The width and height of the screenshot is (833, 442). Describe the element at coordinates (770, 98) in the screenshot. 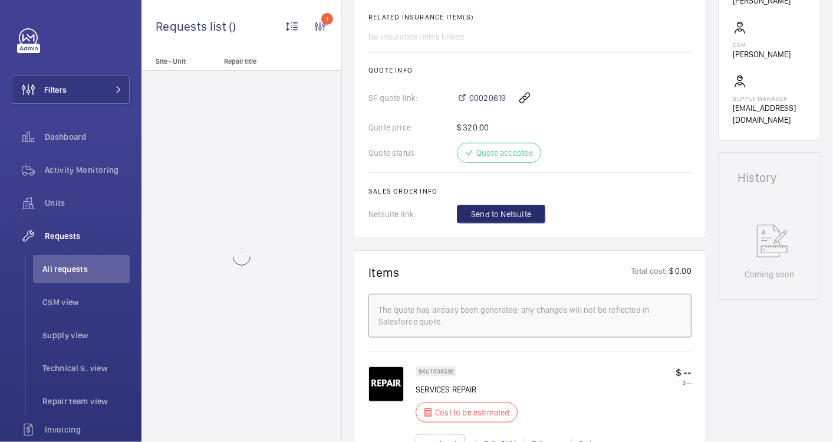

I see `p: Supply manager` at that location.